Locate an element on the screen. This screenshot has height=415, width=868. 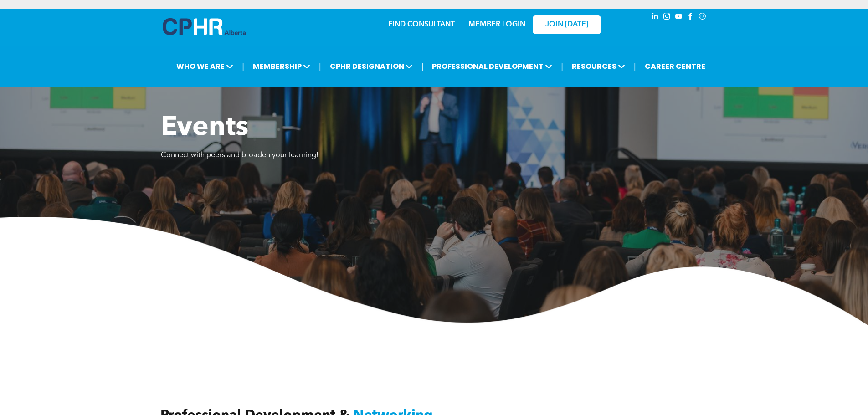
a: MEMBER LOGIN is located at coordinates (497, 25).